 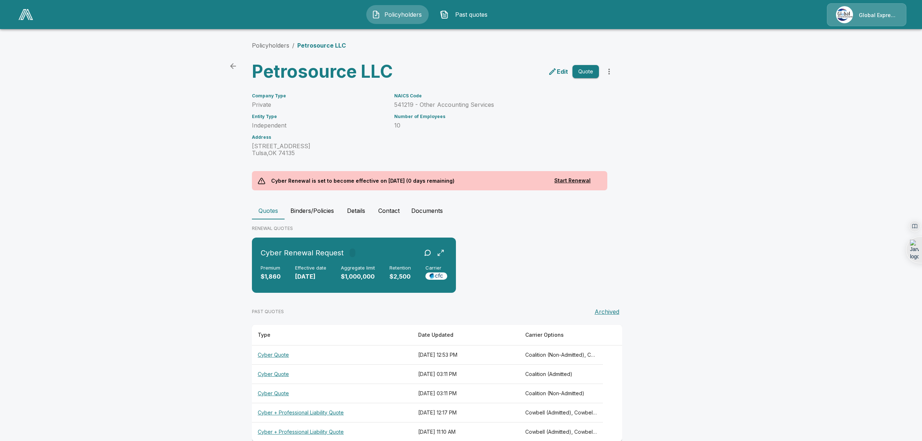 What do you see at coordinates (466, 15) in the screenshot?
I see `a: Past quotes IconPast quotes` at bounding box center [466, 15].